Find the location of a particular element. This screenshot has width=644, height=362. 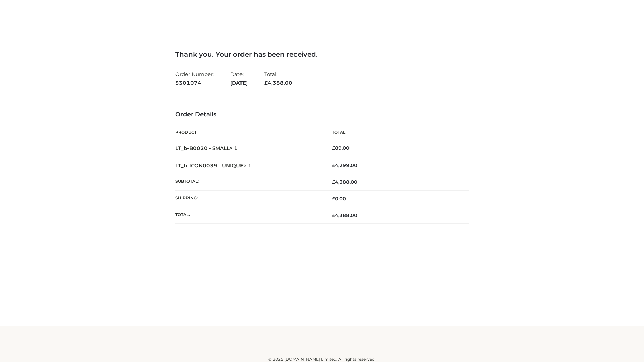

li: Date: is located at coordinates (239, 79).